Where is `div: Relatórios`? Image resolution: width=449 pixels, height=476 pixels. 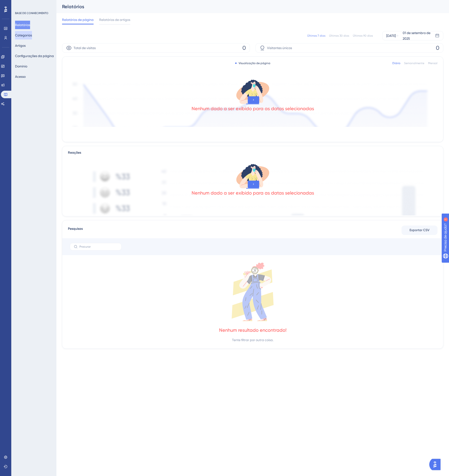 div: Relatórios is located at coordinates (247, 7).